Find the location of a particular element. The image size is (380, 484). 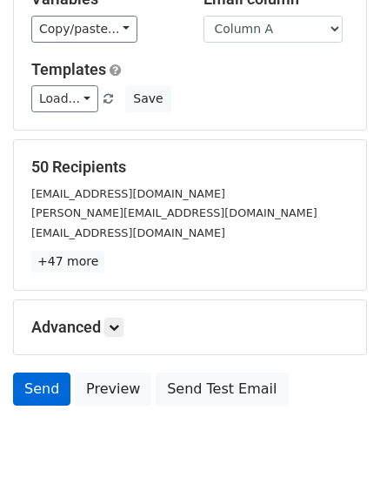

h5: 50 Recipients is located at coordinates (190, 167).